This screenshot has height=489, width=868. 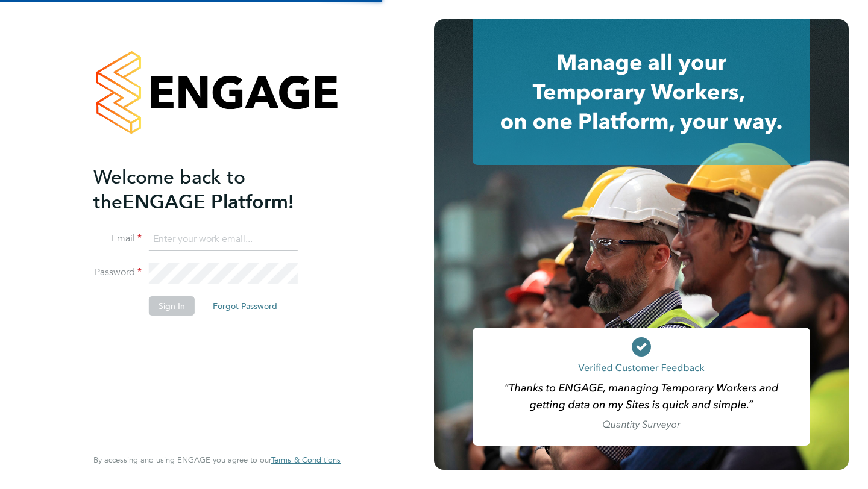 I want to click on label: Email, so click(x=117, y=239).